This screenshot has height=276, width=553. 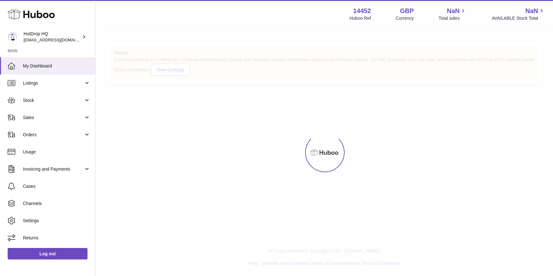 I want to click on div: HotDrop HQ, so click(x=52, y=37).